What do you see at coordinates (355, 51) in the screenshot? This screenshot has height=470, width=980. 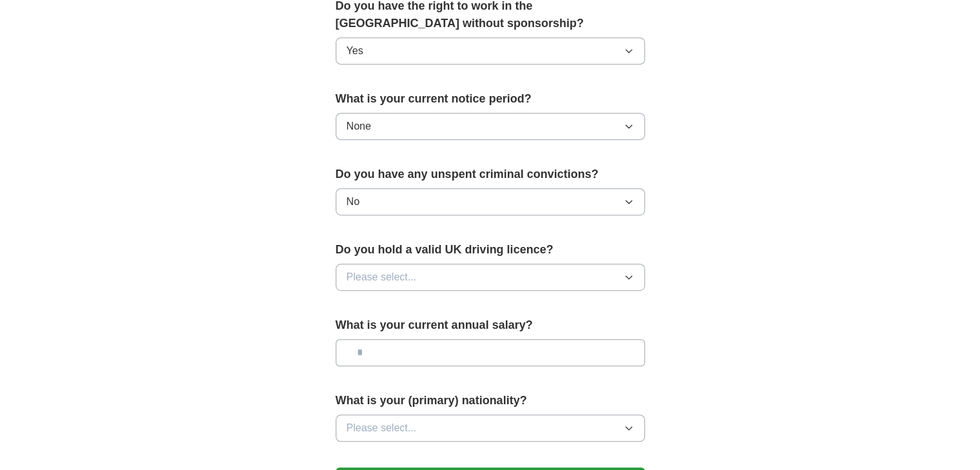 I see `span: Yes` at bounding box center [355, 51].